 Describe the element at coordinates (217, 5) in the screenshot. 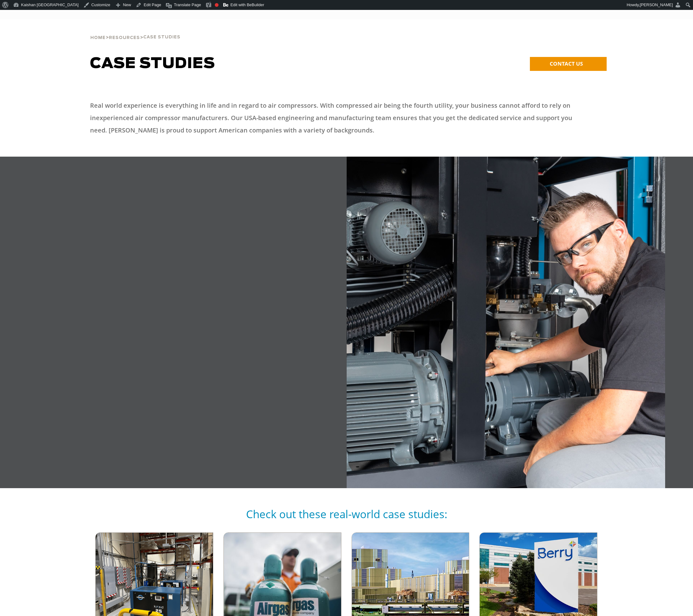

I see `div: Focus keyphrase not set` at that location.